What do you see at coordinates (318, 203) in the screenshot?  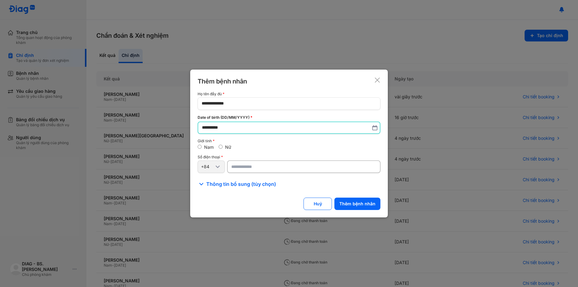 I see `button: Huỷ` at bounding box center [318, 203].